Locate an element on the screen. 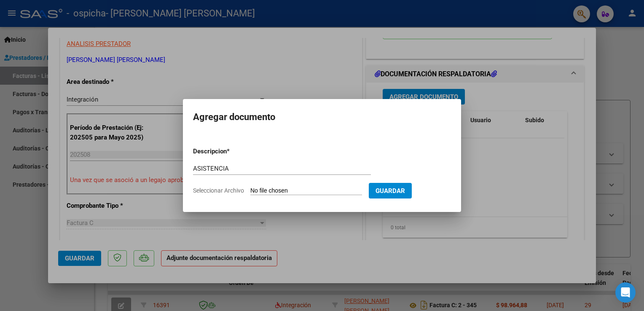 The width and height of the screenshot is (644, 311). p: Descripcion is located at coordinates (232, 152).